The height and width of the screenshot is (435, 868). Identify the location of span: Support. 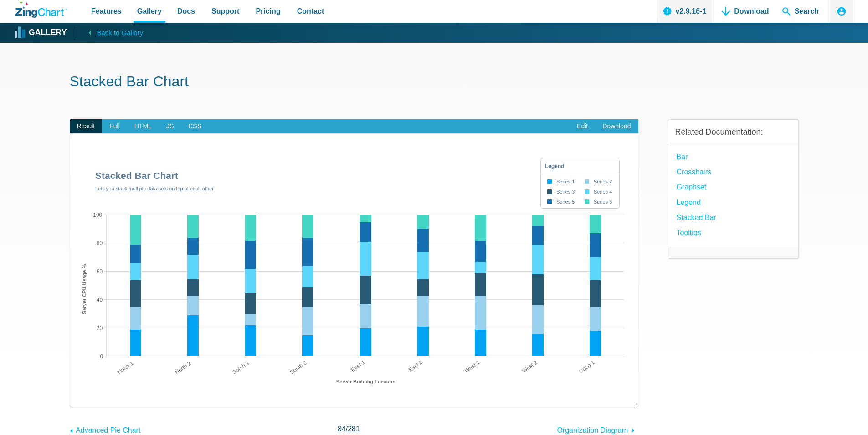
(225, 11).